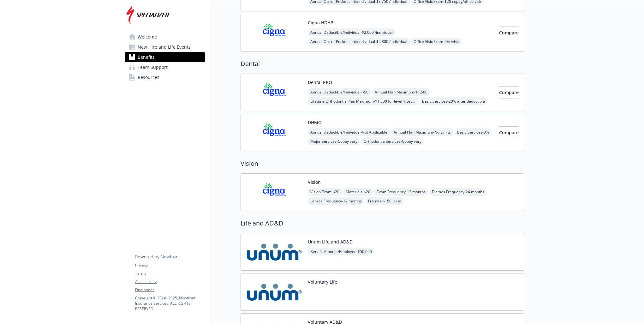 This screenshot has height=324, width=644. I want to click on span: Team Support, so click(153, 67).